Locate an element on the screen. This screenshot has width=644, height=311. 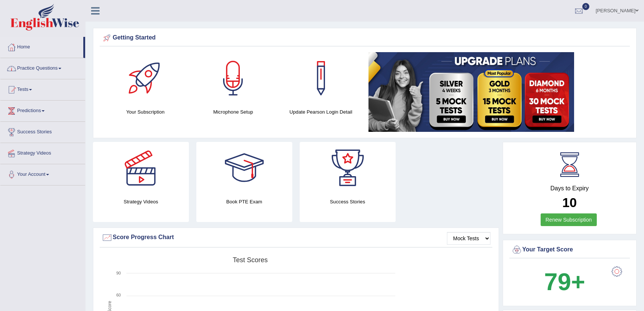
tspan: Test scores is located at coordinates (250, 260).